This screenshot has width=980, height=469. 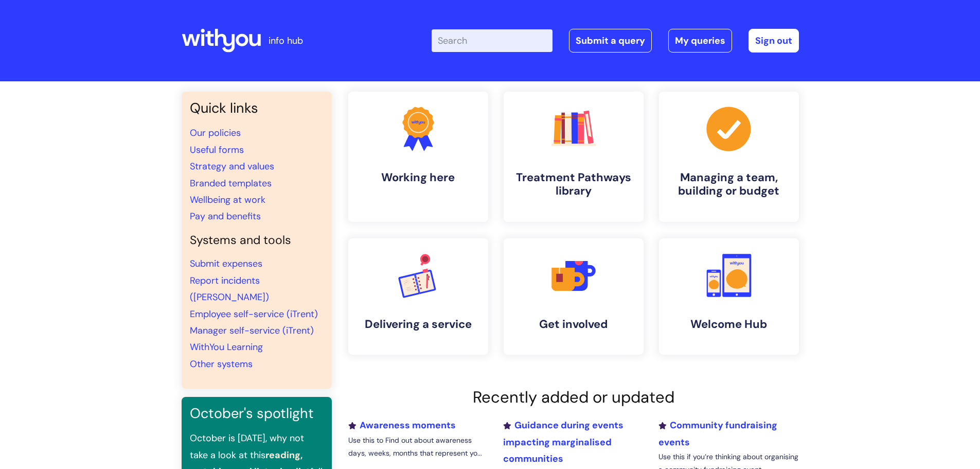 I want to click on p: info hub, so click(x=285, y=40).